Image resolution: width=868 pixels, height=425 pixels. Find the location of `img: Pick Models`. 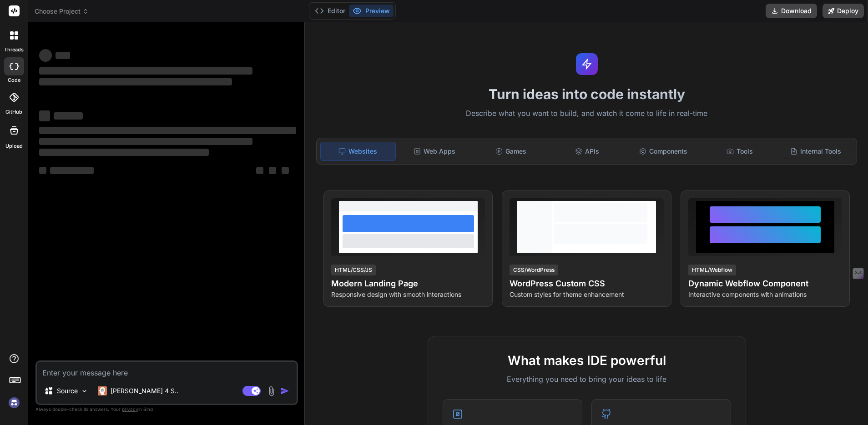

img: Pick Models is located at coordinates (84, 391).